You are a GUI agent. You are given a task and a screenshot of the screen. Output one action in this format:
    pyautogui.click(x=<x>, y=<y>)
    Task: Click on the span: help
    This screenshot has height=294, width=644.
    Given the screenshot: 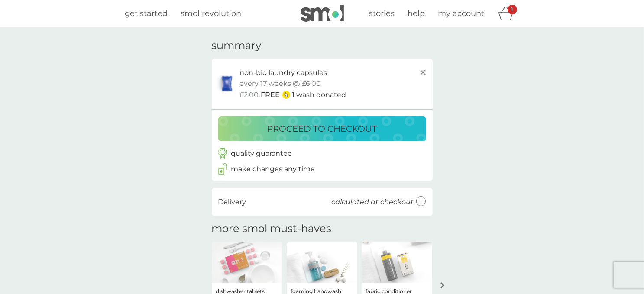 What is the action you would take?
    pyautogui.click(x=417, y=13)
    